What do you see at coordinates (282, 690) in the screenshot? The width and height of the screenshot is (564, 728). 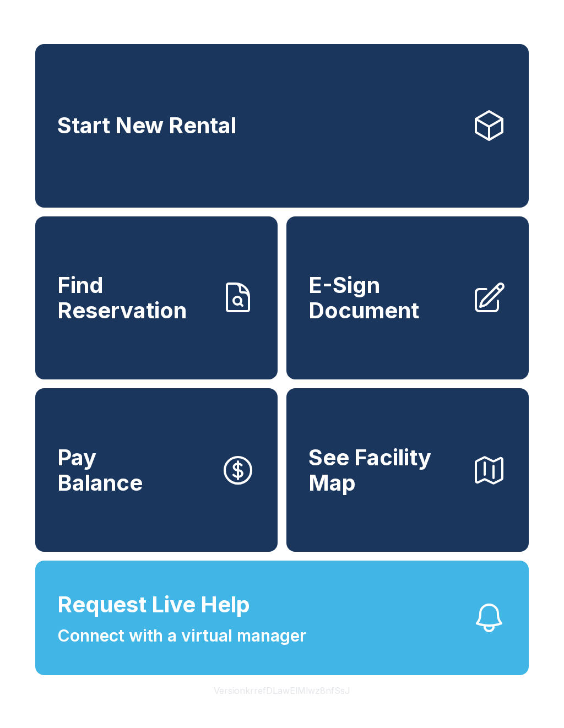 I see `button: VersionkrrefDLawElMlwz8nfSsJ` at bounding box center [282, 690].